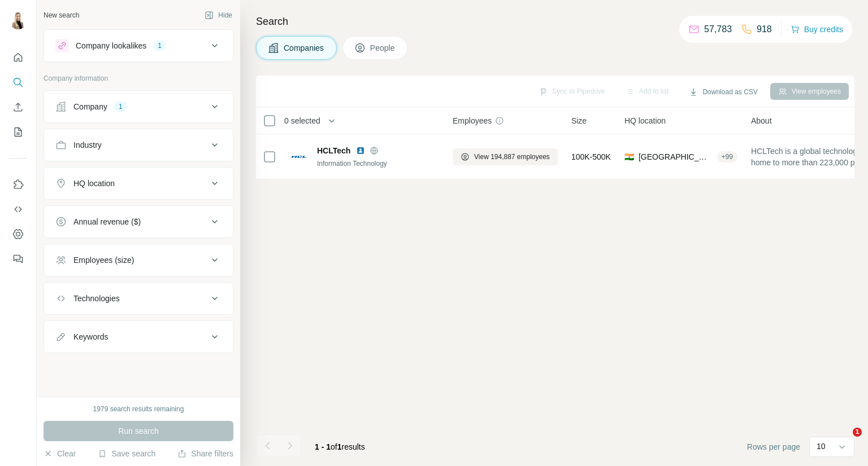 The width and height of the screenshot is (868, 466). I want to click on div: Technologies, so click(96, 298).